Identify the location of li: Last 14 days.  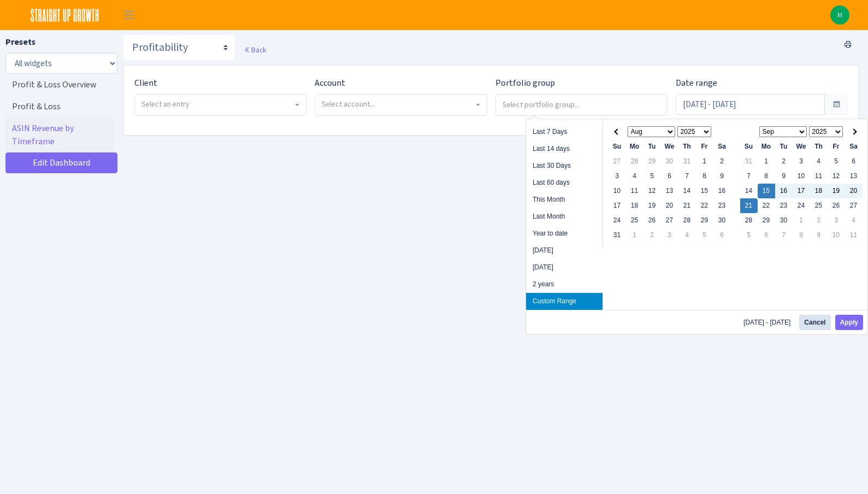
(564, 148).